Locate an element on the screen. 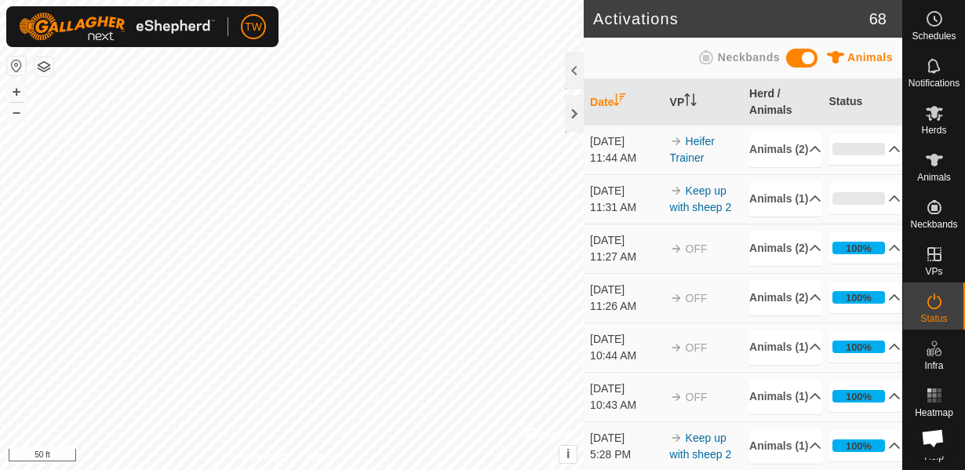  span: Infra is located at coordinates (933, 366).